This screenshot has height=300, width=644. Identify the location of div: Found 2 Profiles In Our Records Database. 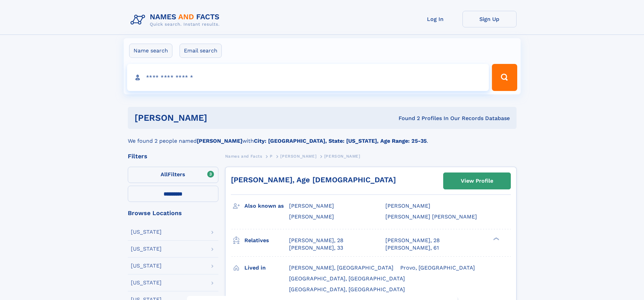
(406, 118).